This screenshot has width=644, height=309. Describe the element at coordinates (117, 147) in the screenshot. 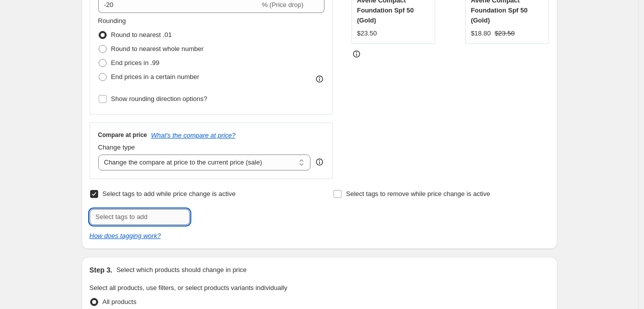

I see `span: Change type` at that location.